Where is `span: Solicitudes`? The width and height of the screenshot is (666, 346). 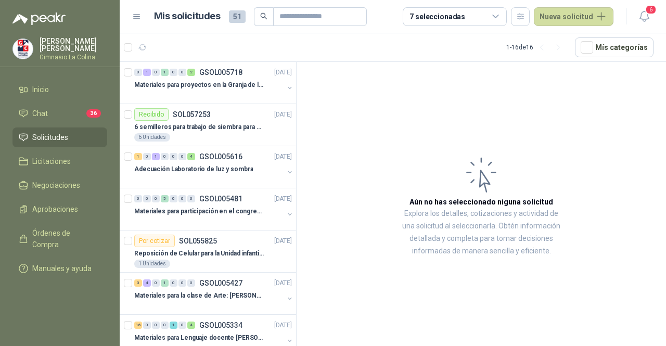
span: Solicitudes is located at coordinates (50, 137).